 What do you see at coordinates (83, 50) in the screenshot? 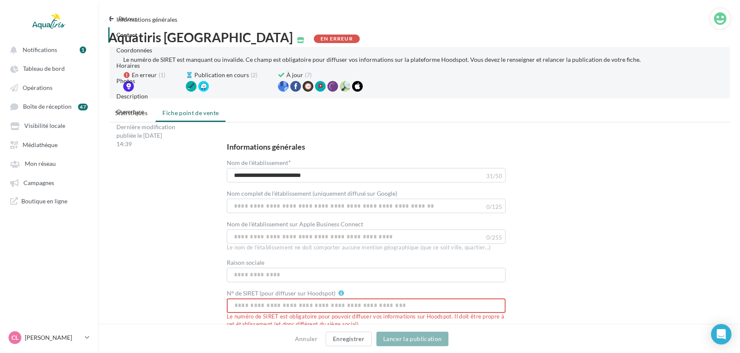
I see `div: 1` at bounding box center [83, 50].